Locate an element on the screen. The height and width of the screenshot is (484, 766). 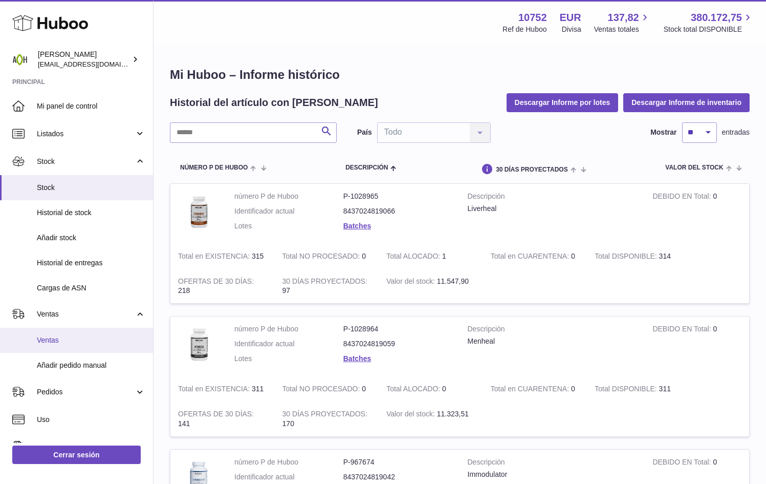
div: Divisa is located at coordinates (572, 29).